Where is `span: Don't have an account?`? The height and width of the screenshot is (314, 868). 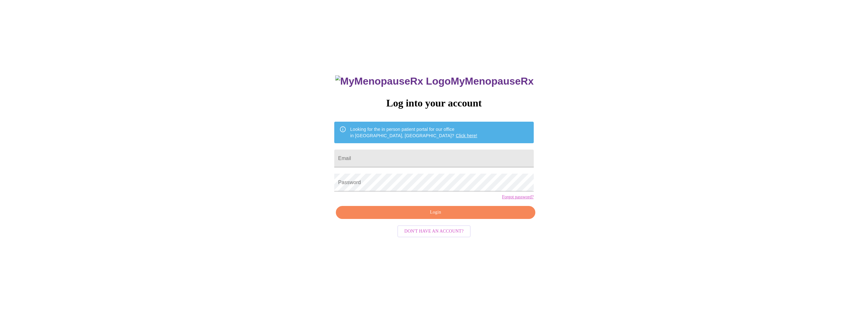
span: Don't have an account? is located at coordinates (434, 231).